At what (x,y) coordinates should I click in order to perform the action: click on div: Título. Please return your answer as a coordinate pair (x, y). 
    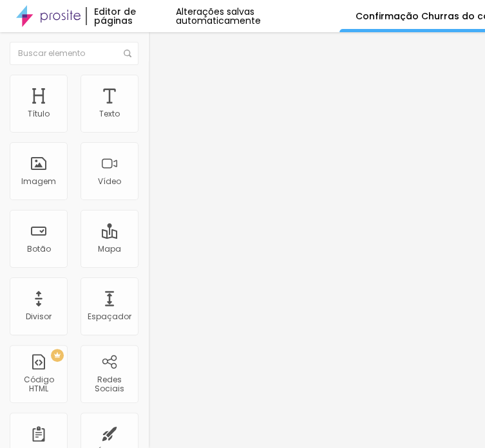
    Looking at the image, I should click on (39, 114).